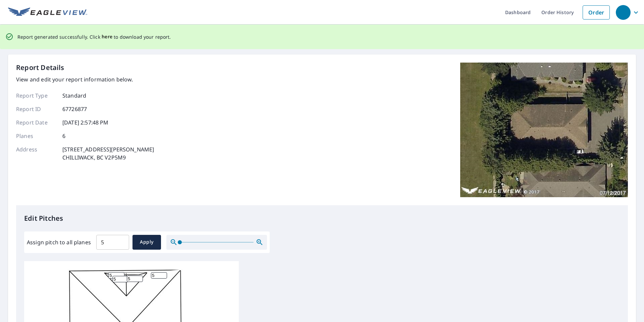  I want to click on p: Address, so click(36, 154).